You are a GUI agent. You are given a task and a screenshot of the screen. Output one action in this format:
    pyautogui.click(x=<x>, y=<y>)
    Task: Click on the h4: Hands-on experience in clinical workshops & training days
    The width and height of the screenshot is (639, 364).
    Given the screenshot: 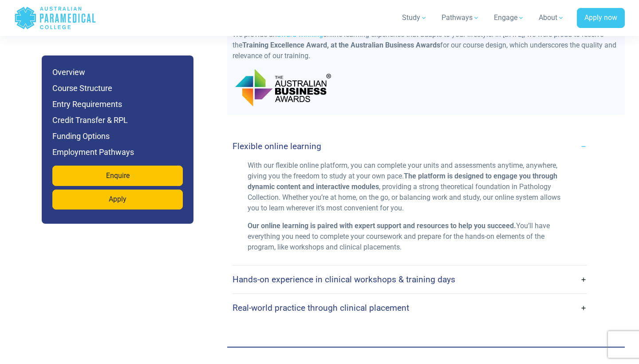 What is the action you would take?
    pyautogui.click(x=344, y=279)
    